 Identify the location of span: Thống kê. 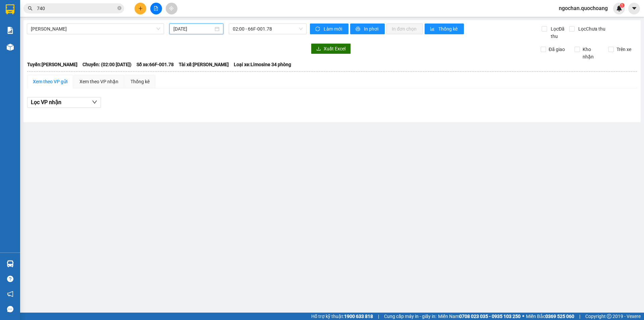
(449, 29).